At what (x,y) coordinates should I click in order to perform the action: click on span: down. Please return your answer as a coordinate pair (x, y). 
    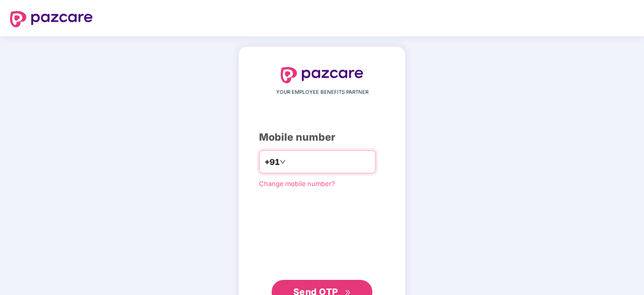
    Looking at the image, I should click on (283, 162).